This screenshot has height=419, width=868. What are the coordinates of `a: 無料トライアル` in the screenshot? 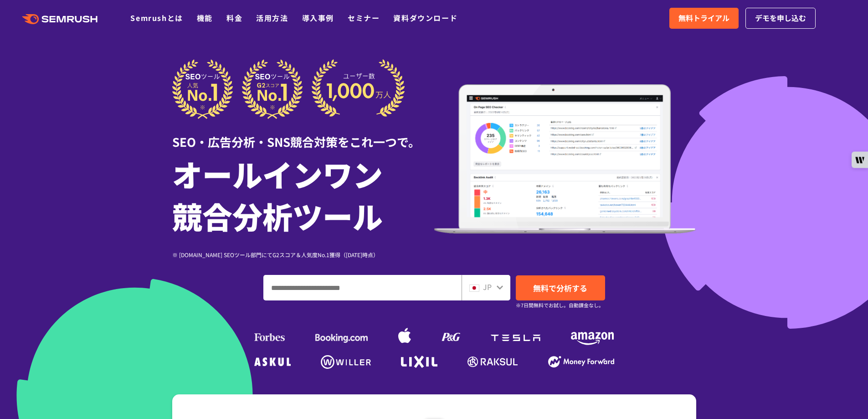 It's located at (703, 18).